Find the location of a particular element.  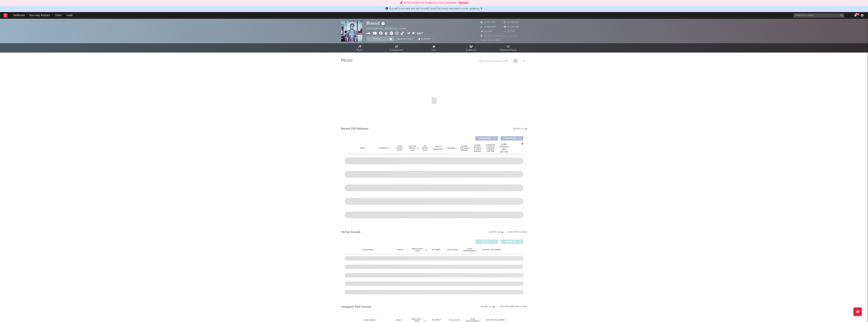

button: Track is located at coordinates (377, 39).